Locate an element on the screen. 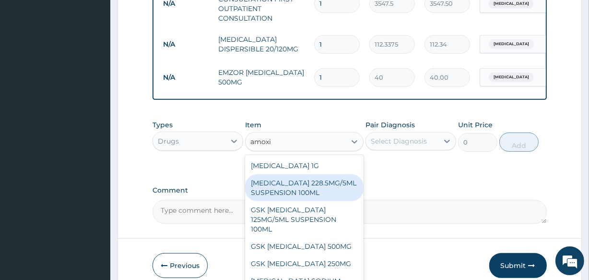 Image resolution: width=589 pixels, height=280 pixels. button: Add is located at coordinates (519, 142).